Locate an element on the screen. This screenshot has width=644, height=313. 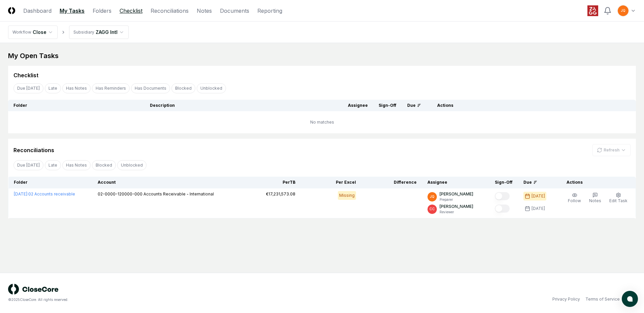
div: Workflow is located at coordinates (22, 32).